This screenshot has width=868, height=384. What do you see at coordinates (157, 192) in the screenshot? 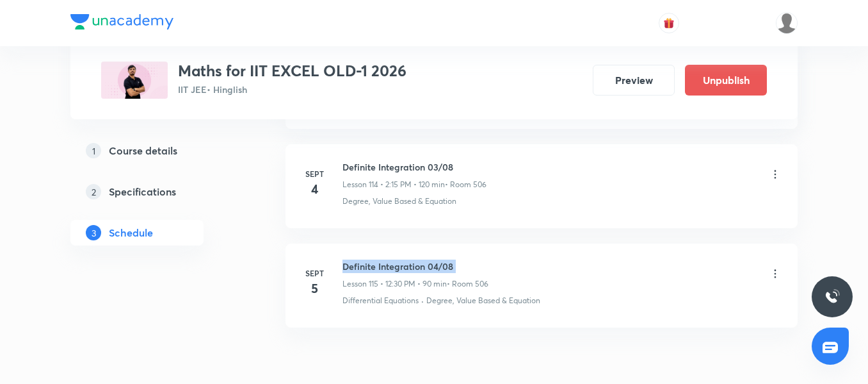
I see `a: 2Specifications` at bounding box center [157, 192].